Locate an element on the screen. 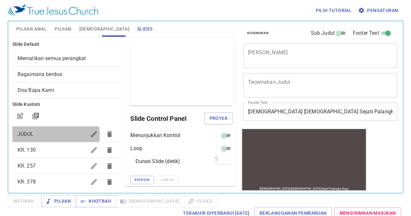 This screenshot has height=216, width=411. span: Sub Judul is located at coordinates (322, 33).